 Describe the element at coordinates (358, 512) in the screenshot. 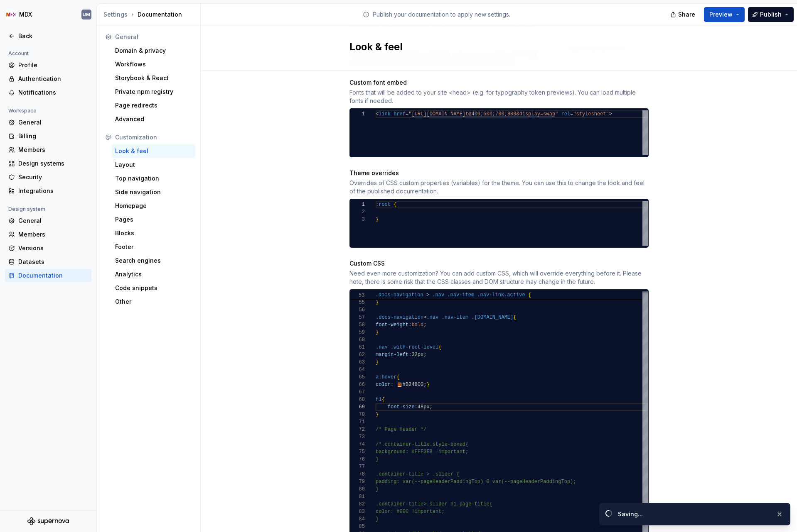

I see `div: 83` at that location.